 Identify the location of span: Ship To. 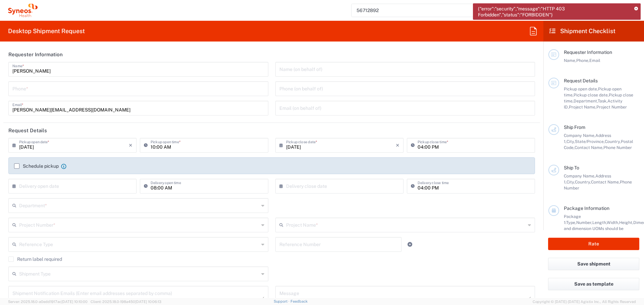
(572, 168).